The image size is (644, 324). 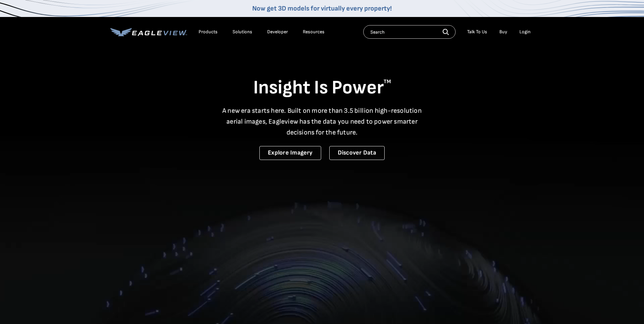 I want to click on div: Products, so click(x=208, y=32).